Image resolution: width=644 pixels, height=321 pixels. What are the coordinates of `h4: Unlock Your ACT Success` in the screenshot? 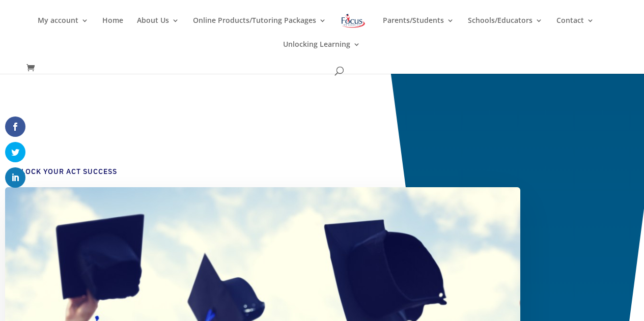 It's located at (257, 175).